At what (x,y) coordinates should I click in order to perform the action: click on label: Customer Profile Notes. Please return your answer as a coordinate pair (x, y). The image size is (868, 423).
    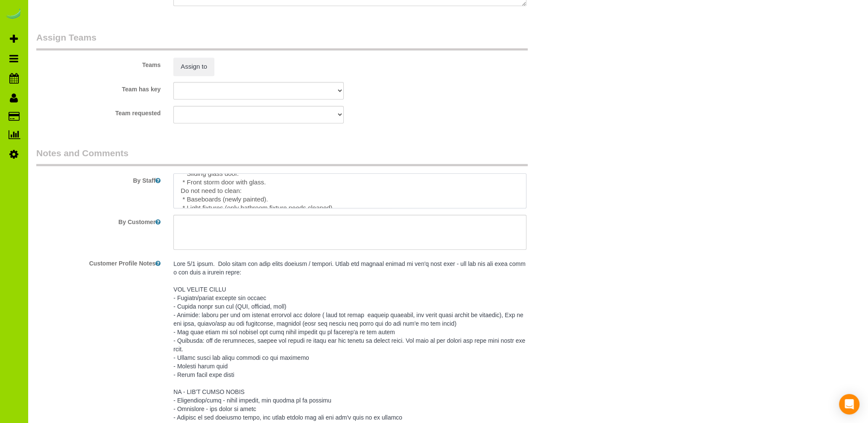
    Looking at the image, I should click on (98, 261).